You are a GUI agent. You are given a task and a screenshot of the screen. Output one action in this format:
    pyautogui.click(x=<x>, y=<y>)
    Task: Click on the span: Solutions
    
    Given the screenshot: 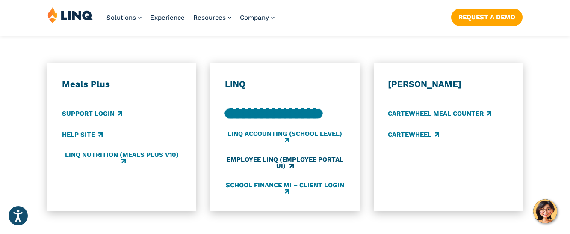 What is the action you would take?
    pyautogui.click(x=121, y=18)
    